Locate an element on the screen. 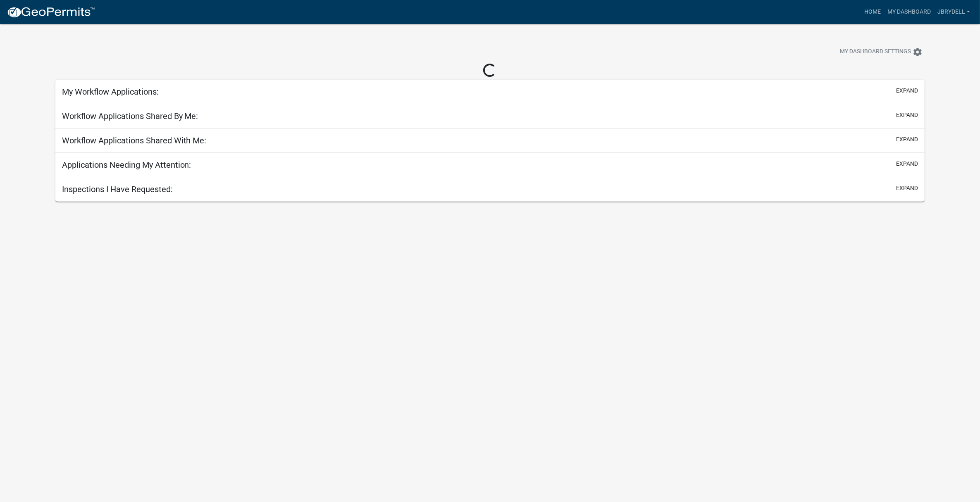 The width and height of the screenshot is (980, 502). a: Home is located at coordinates (873, 12).